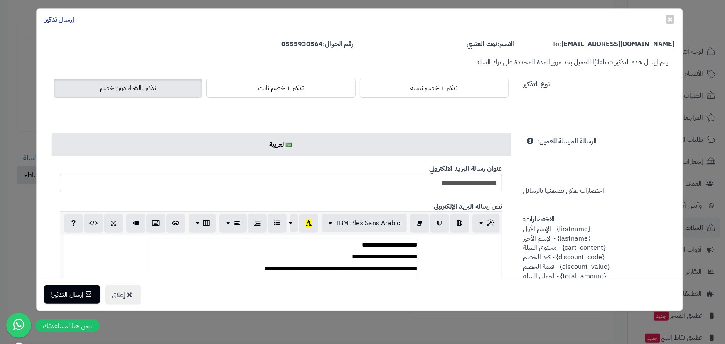 The image size is (725, 344). Describe the element at coordinates (466, 169) in the screenshot. I see `b: عنوان رسالة البريد الالكتروني` at that location.